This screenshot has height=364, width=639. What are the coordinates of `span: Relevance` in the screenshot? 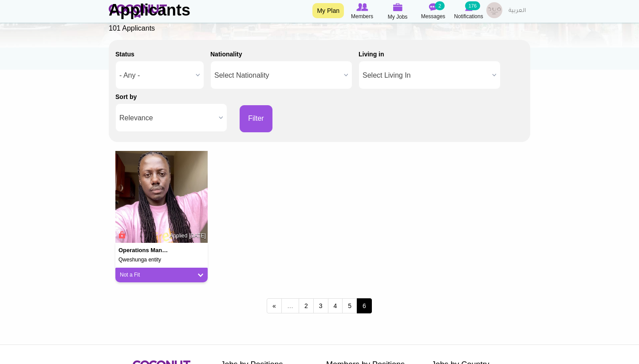 It's located at (167, 118).